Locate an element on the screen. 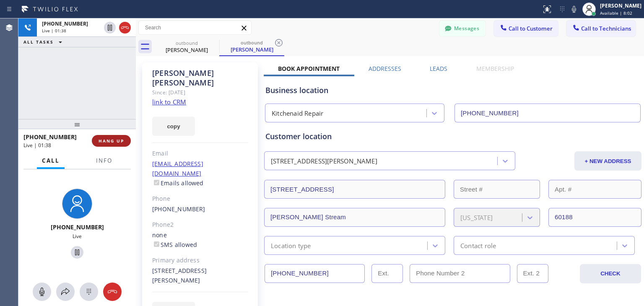  input: Search is located at coordinates (195, 28).